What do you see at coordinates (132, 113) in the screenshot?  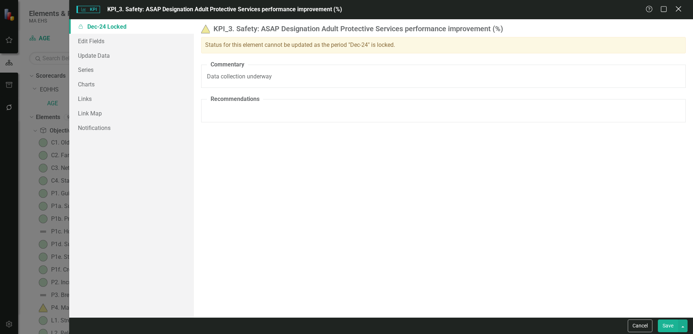 I see `a: Link Map` at bounding box center [132, 113].